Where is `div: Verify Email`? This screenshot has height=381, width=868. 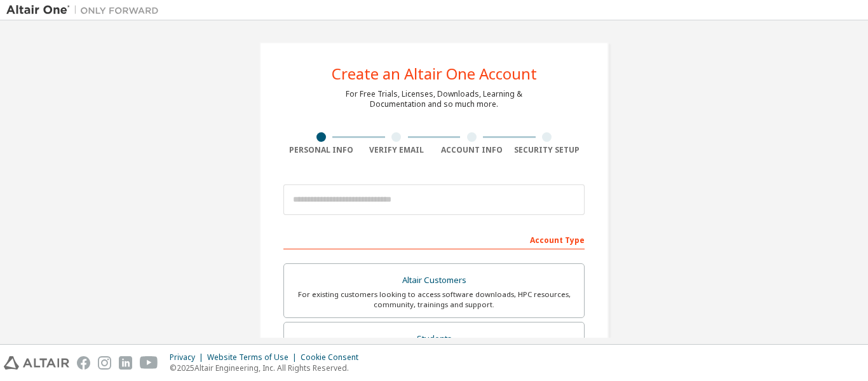 div: Verify Email is located at coordinates (396, 150).